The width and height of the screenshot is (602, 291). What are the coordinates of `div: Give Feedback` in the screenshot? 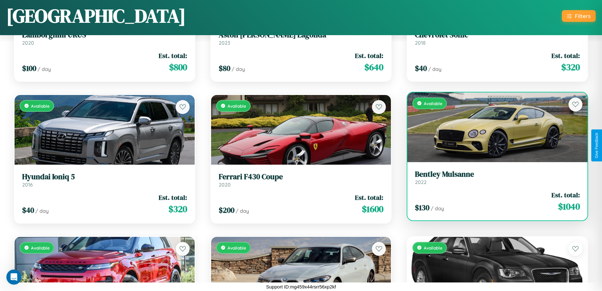 It's located at (597, 145).